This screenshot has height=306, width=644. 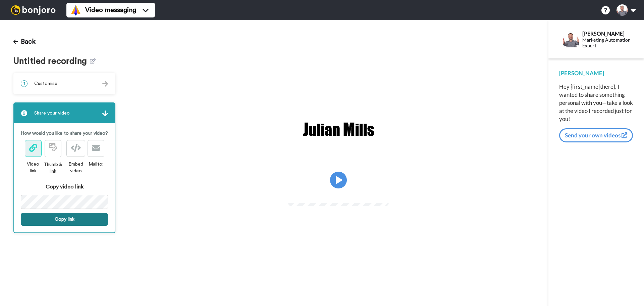 I want to click on span: 1, so click(x=24, y=84).